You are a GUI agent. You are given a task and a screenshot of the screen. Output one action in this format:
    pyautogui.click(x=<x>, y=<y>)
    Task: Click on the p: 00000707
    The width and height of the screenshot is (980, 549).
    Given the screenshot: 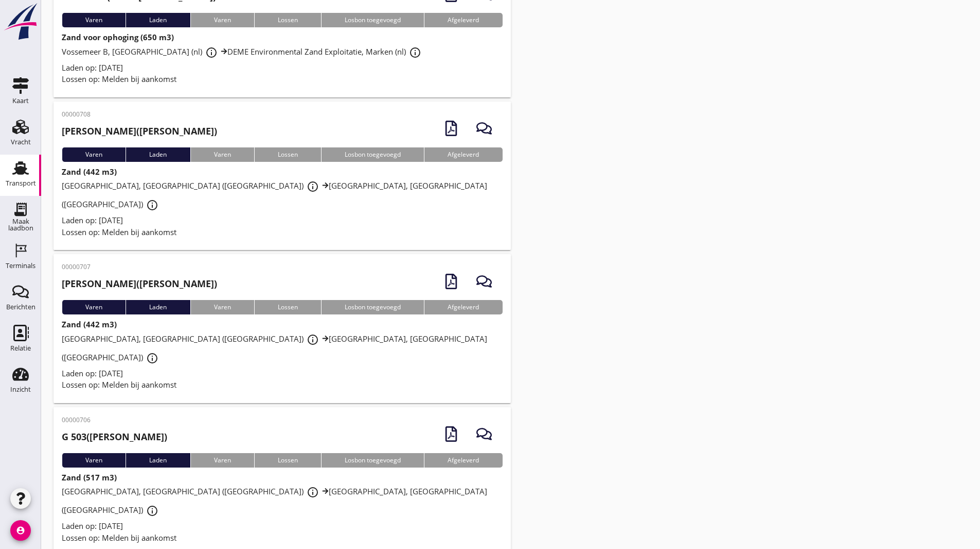 What is the action you would take?
    pyautogui.click(x=139, y=267)
    